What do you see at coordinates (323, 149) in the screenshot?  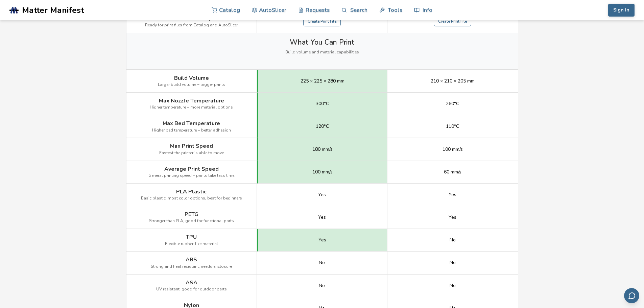 I see `span: 180 mm/s` at bounding box center [323, 149].